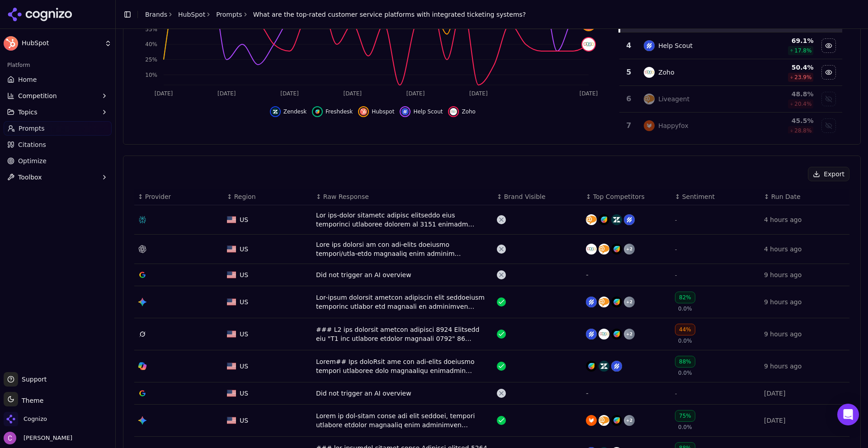 The height and width of the screenshot is (448, 868). What do you see at coordinates (537, 197) in the screenshot?
I see `th: Brand Visible` at bounding box center [537, 197].